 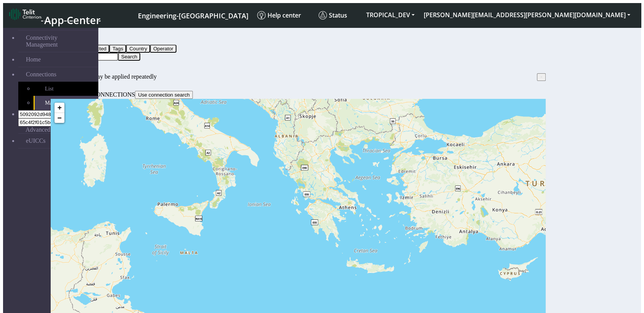 What do you see at coordinates (163, 48) in the screenshot?
I see `button: Operator` at bounding box center [163, 48].